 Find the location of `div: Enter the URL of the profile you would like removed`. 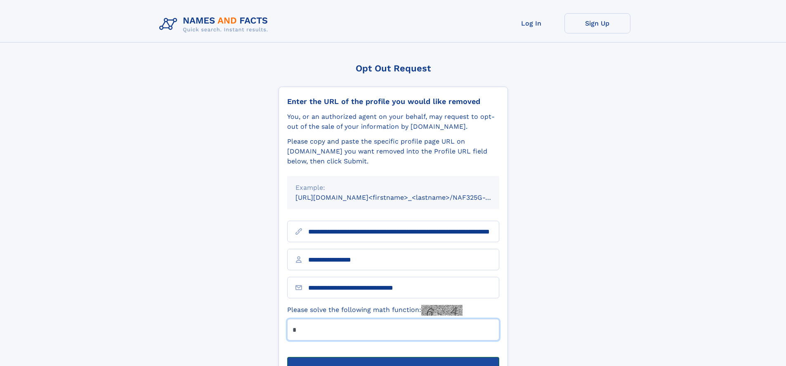

div: Enter the URL of the profile you would like removed is located at coordinates (393, 102).